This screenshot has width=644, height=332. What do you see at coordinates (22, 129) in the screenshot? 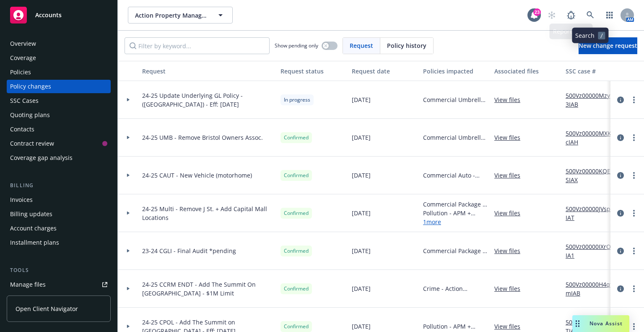
I see `div: Contacts` at bounding box center [22, 129].